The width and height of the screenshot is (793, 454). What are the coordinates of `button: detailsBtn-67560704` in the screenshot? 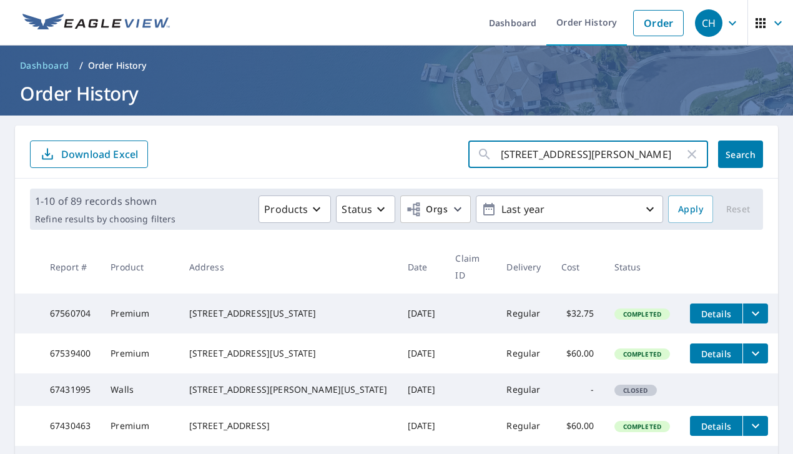 It's located at (716, 313).